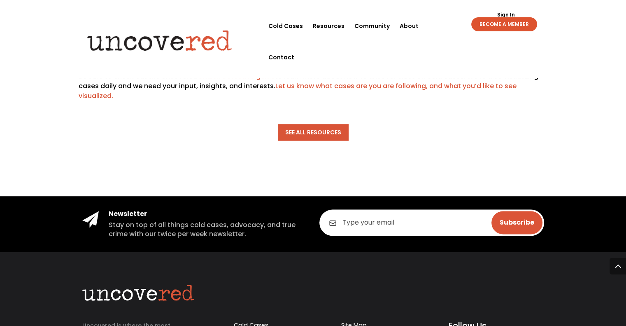 The height and width of the screenshot is (326, 626). I want to click on a: Sign In, so click(505, 15).